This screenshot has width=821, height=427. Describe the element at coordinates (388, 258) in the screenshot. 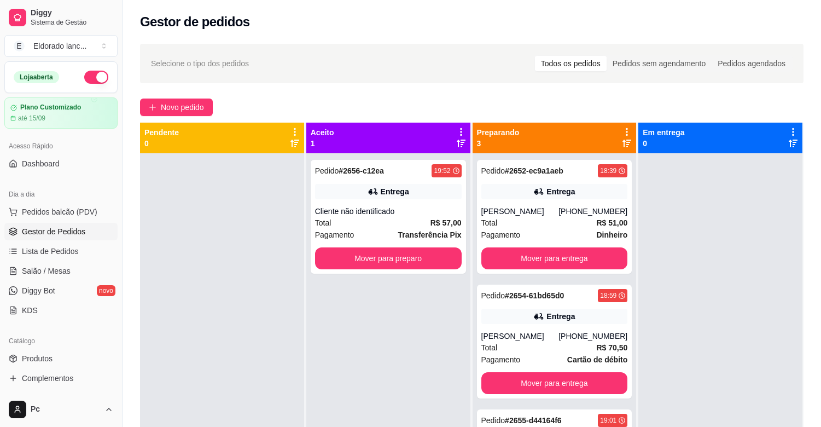

I see `button: Mover para preparo` at that location.